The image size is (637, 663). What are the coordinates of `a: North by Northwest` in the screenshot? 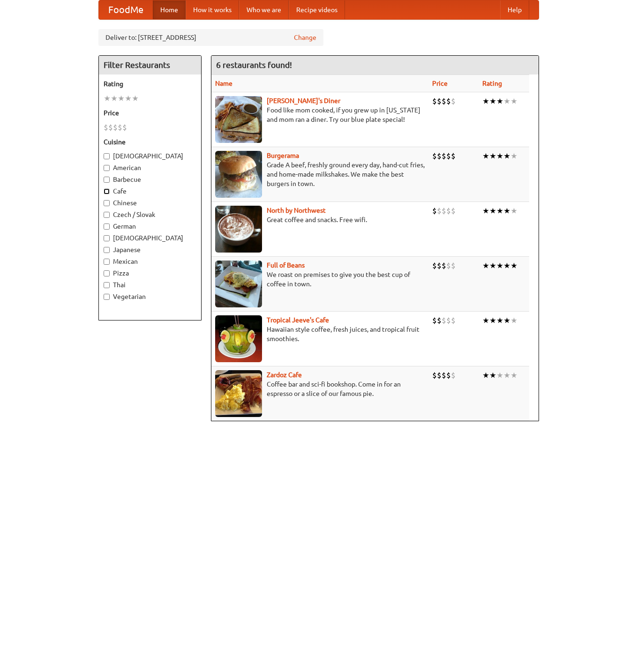 It's located at (296, 210).